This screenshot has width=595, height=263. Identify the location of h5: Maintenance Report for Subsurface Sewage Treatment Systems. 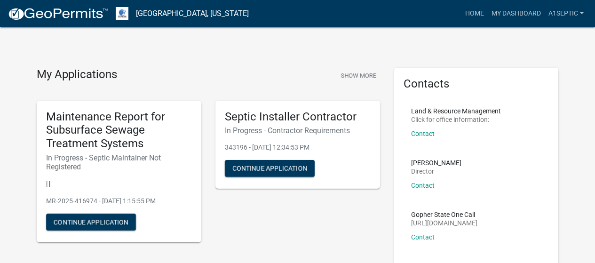
(119, 130).